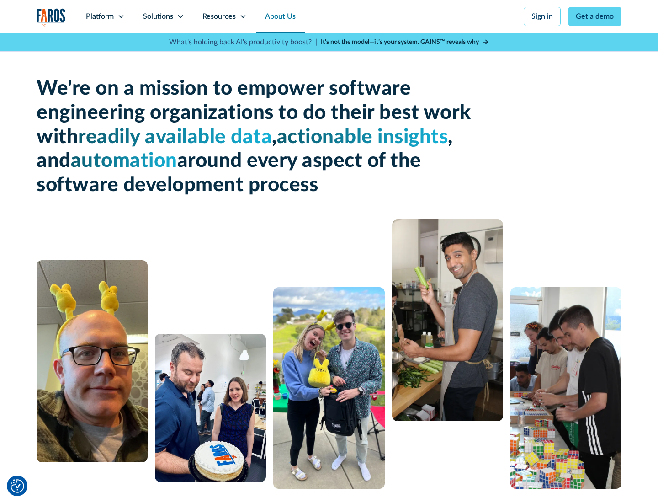  What do you see at coordinates (219, 16) in the screenshot?
I see `div: Resources` at bounding box center [219, 16].